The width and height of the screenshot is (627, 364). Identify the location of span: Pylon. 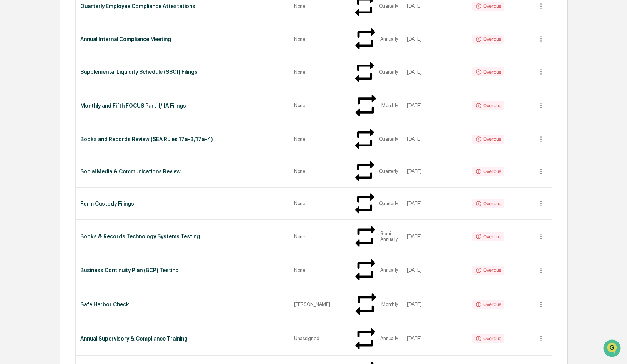
(84, 133).